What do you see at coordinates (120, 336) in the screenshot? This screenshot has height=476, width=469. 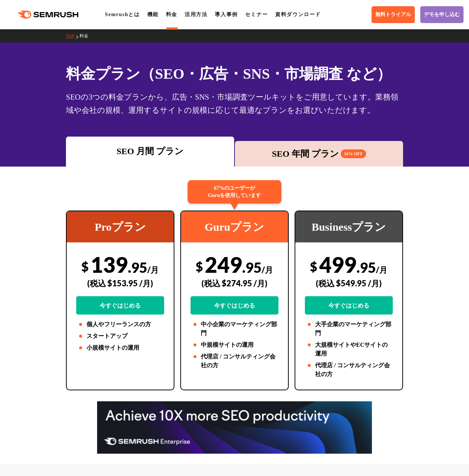 I see `li: スタートアップ` at bounding box center [120, 336].